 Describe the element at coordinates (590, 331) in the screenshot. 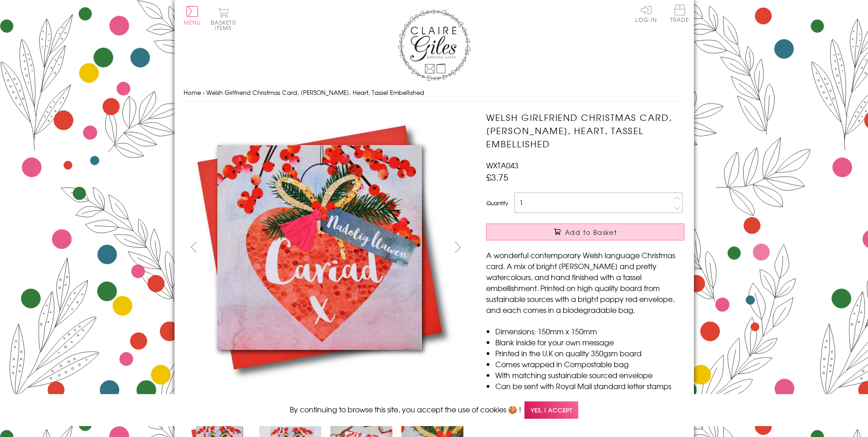

I see `li: Dimensions: 150mm x 150mm` at that location.